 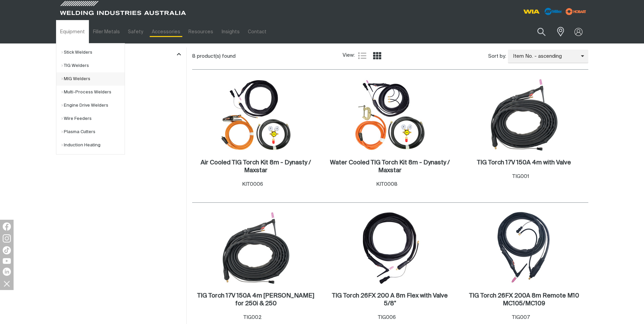 What do you see at coordinates (348, 55) in the screenshot?
I see `span: View:` at bounding box center [348, 55].